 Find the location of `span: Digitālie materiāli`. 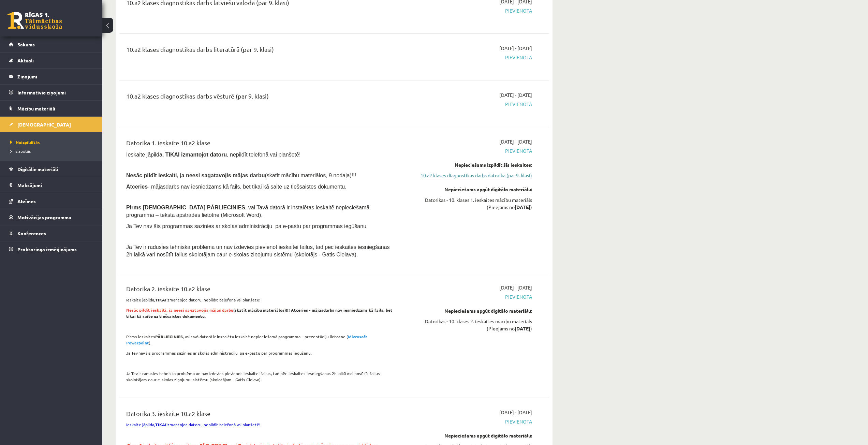

span: Digitālie materiāli is located at coordinates (38, 169).